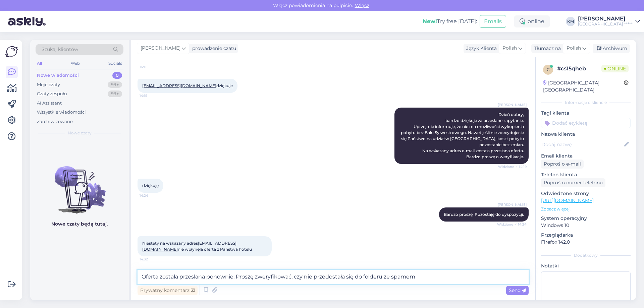 Image resolution: width=644 pixels, height=308 pixels. Describe the element at coordinates (55, 122) in the screenshot. I see `div: Zarchiwizowane` at that location.